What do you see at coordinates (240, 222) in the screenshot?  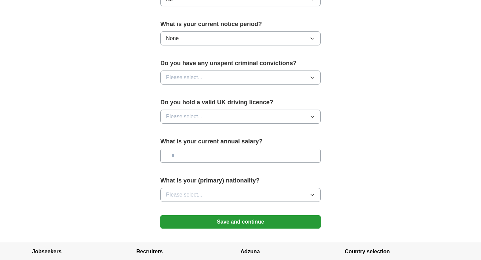 I see `button: Save and continue` at bounding box center [240, 222].